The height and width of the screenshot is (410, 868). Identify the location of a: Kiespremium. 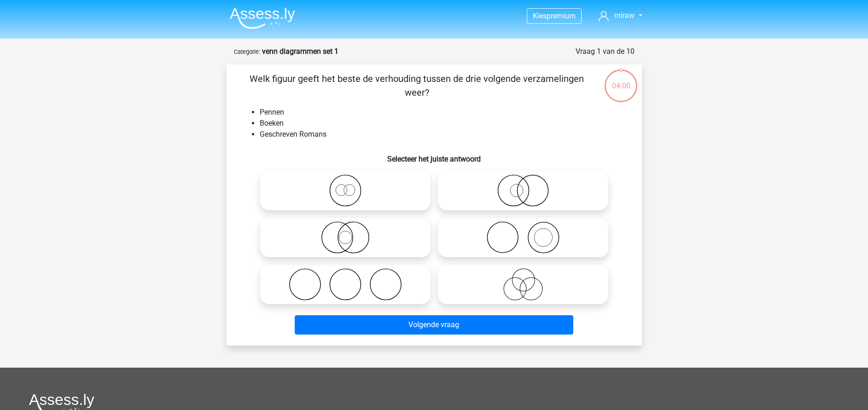
(554, 16).